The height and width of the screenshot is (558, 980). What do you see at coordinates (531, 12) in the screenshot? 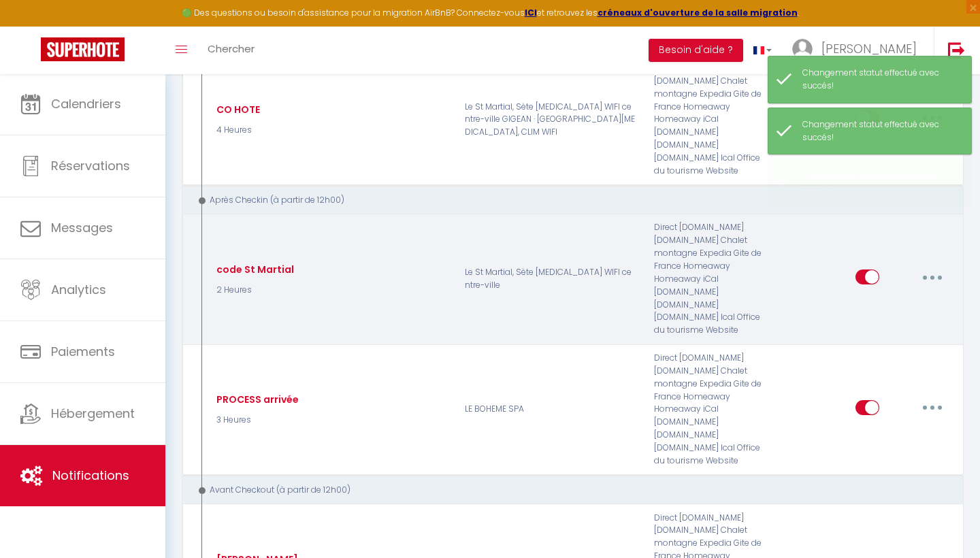
I see `strong: ICI` at bounding box center [531, 12].